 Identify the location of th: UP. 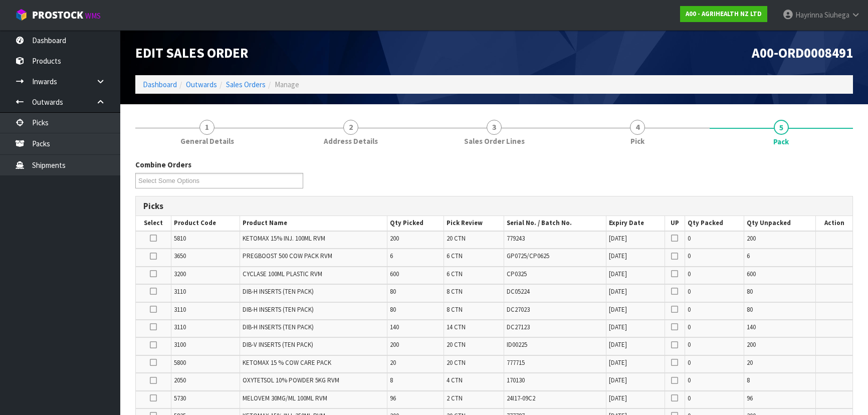
(674, 223).